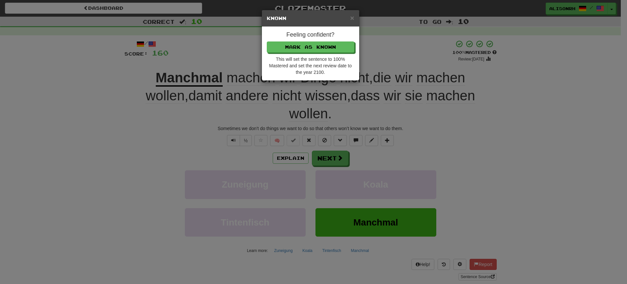  I want to click on h5: Known, so click(311, 18).